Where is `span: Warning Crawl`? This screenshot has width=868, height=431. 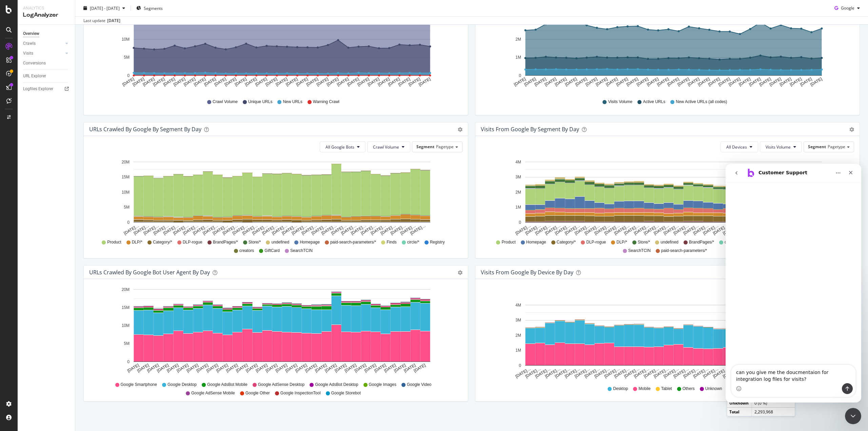
span: Warning Crawl is located at coordinates (326, 102).